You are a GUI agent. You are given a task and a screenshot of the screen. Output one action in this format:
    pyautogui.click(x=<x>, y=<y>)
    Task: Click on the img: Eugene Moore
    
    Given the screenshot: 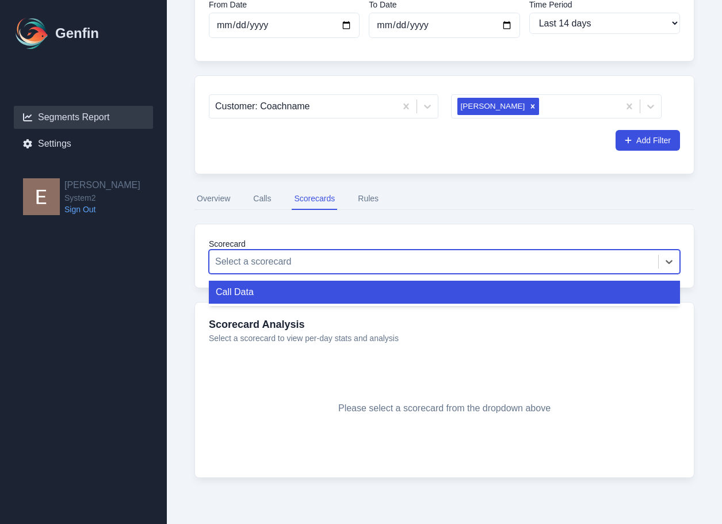 What is the action you would take?
    pyautogui.click(x=41, y=197)
    